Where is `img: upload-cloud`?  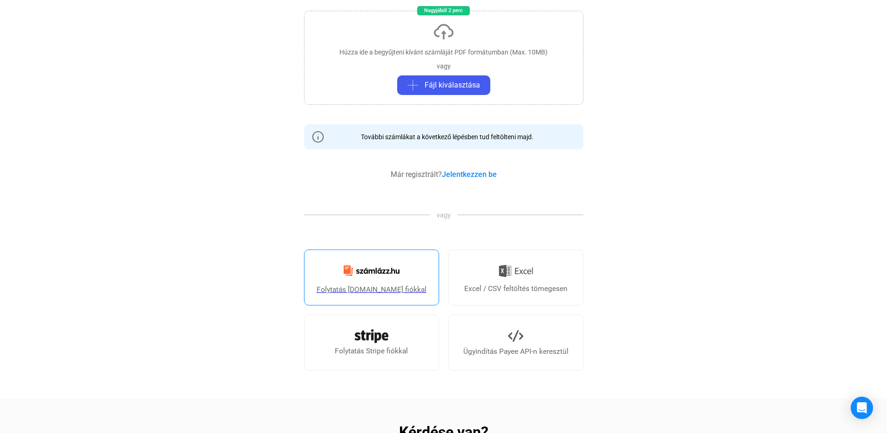
img: upload-cloud is located at coordinates (444, 32).